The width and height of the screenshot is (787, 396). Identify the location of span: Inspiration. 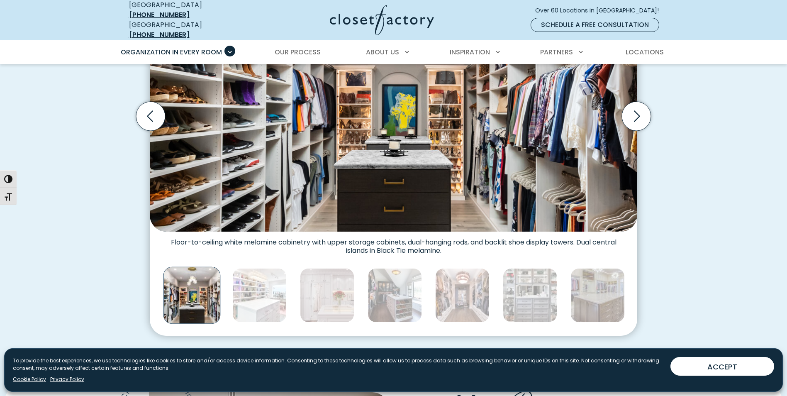
(470, 52).